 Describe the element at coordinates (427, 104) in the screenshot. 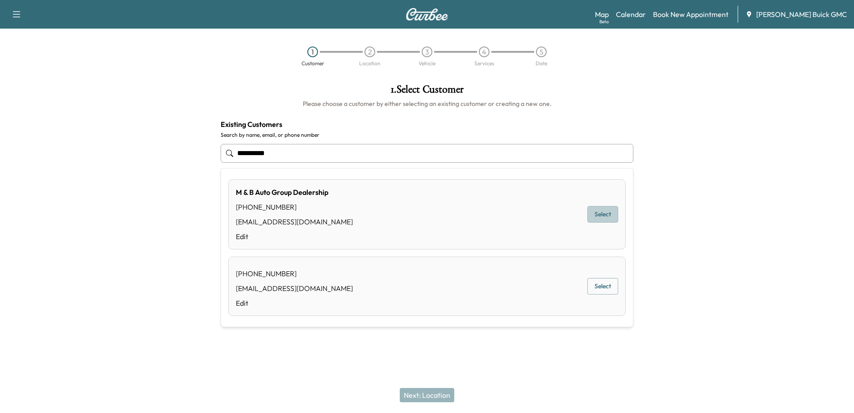

I see `h6: Please choose a customer by either selecting an existing customer or creating a new one.` at that location.